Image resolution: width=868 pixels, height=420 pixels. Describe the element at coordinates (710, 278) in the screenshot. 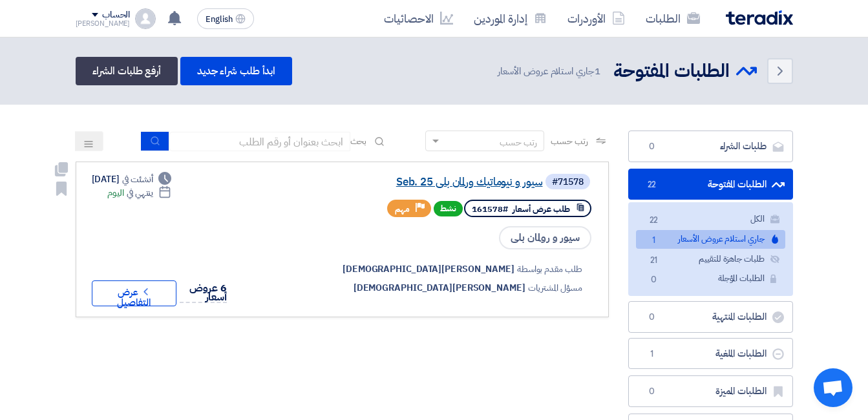

I see `a: الطلبات المؤجلة` at that location.